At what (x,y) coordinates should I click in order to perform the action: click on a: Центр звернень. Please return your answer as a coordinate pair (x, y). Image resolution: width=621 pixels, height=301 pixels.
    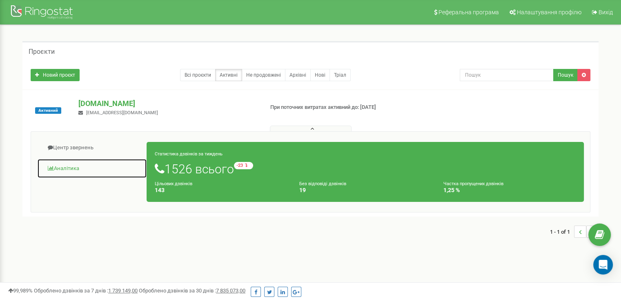
    Looking at the image, I should click on (92, 148).